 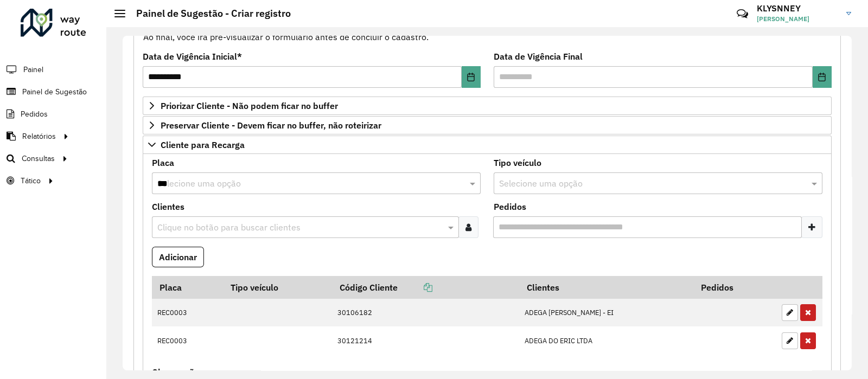 I want to click on label: Data de Vigência Inicial, so click(x=192, y=57).